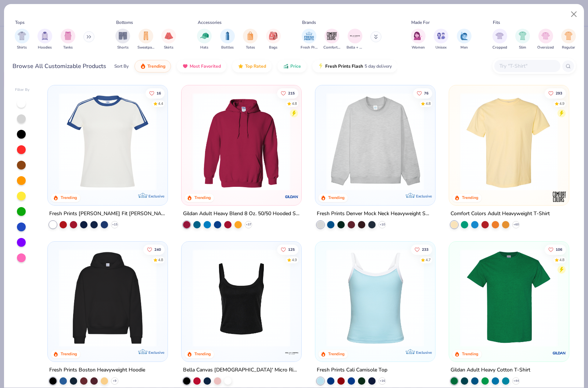 This screenshot has width=588, height=388. Describe the element at coordinates (381, 225) in the screenshot. I see `span: + 10` at that location.